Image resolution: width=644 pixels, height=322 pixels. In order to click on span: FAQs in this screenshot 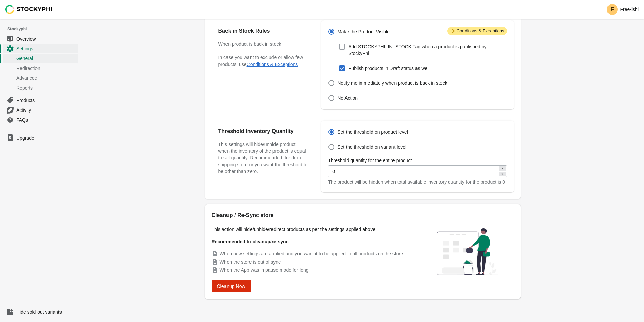, I will do `click(47, 120)`.